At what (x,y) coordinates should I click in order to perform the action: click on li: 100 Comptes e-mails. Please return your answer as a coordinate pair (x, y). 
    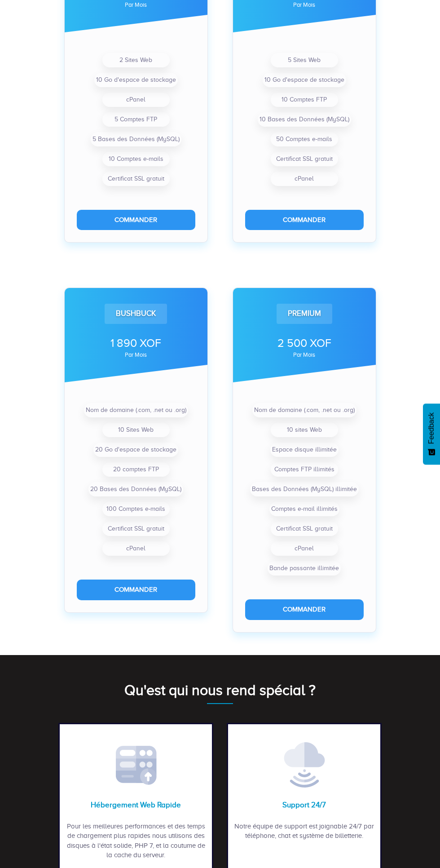
    Looking at the image, I should click on (137, 509).